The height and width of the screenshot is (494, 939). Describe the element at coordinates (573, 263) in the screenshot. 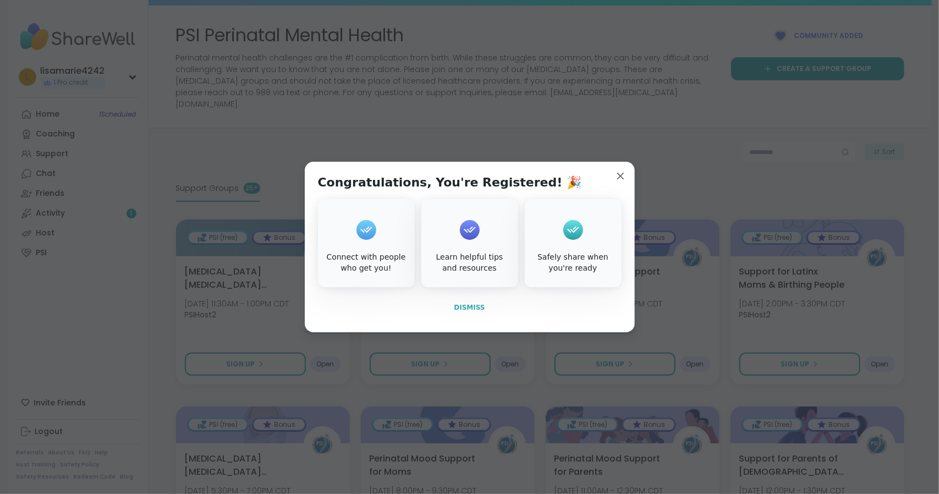

I see `div: Safely share when you're ready` at that location.